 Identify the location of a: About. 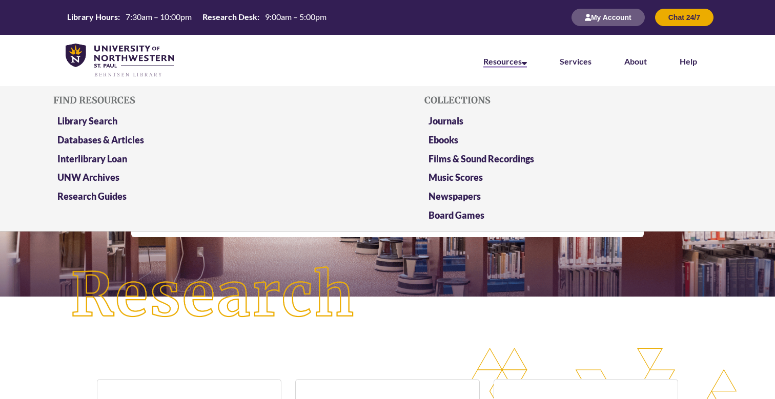
(635, 61).